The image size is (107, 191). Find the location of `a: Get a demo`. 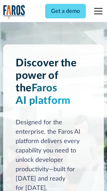

a: Get a demo is located at coordinates (65, 11).